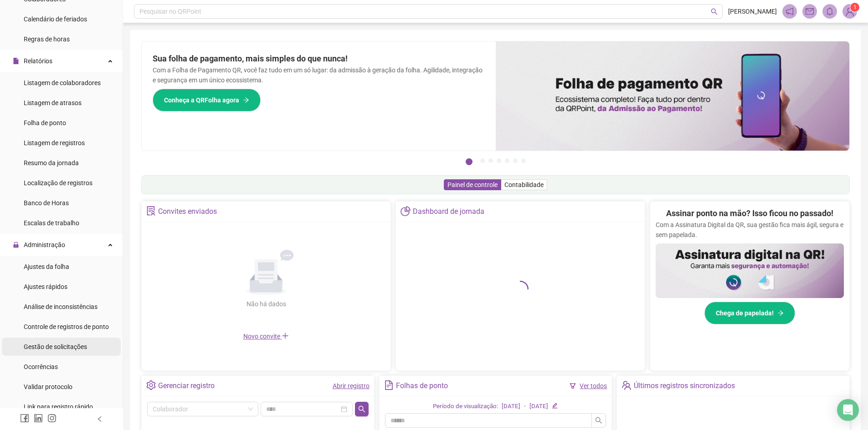  What do you see at coordinates (830, 12) in the screenshot?
I see `span: bell` at bounding box center [830, 12].